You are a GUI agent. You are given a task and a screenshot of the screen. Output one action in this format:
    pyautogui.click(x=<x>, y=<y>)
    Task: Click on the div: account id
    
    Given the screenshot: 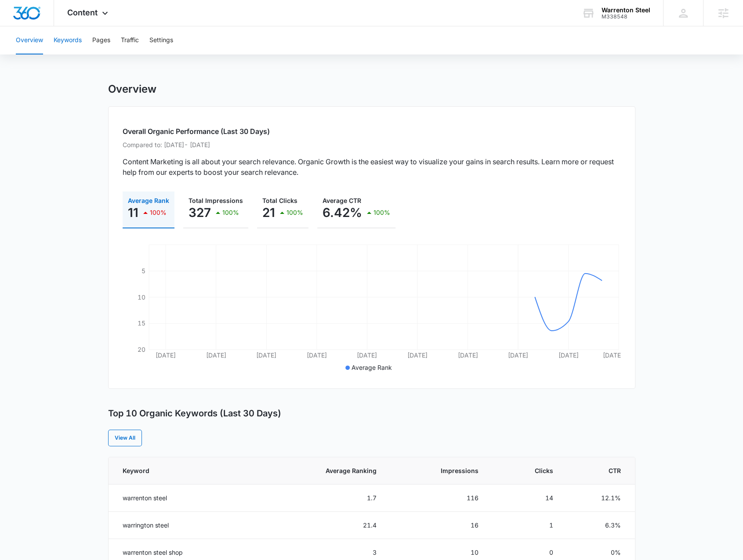 What is the action you would take?
    pyautogui.click(x=626, y=17)
    